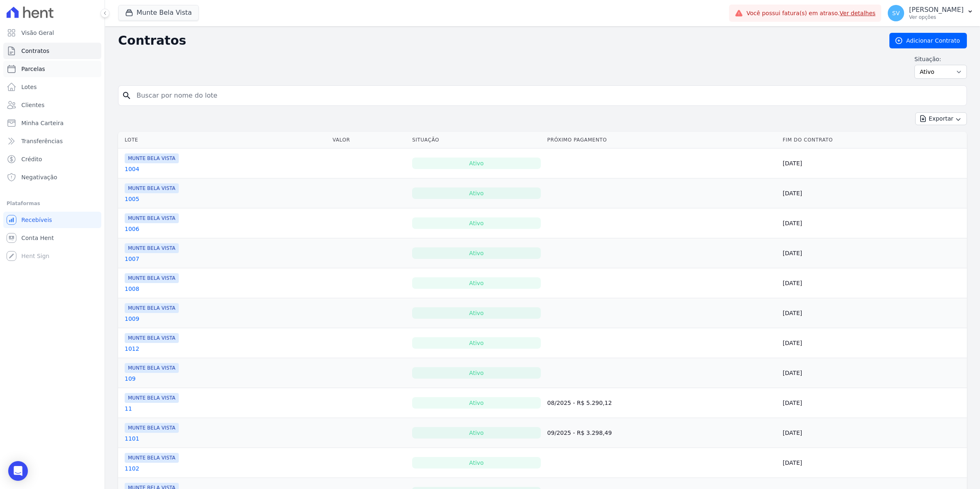  What do you see at coordinates (662, 140) in the screenshot?
I see `th: Próximo Pagamento` at bounding box center [662, 140].